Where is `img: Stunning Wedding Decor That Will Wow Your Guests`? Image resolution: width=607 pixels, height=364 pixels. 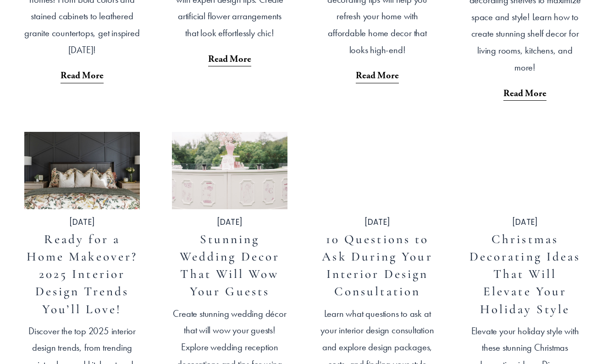
img: Stunning Wedding Decor That Will Wow Your Guests is located at coordinates (230, 170).